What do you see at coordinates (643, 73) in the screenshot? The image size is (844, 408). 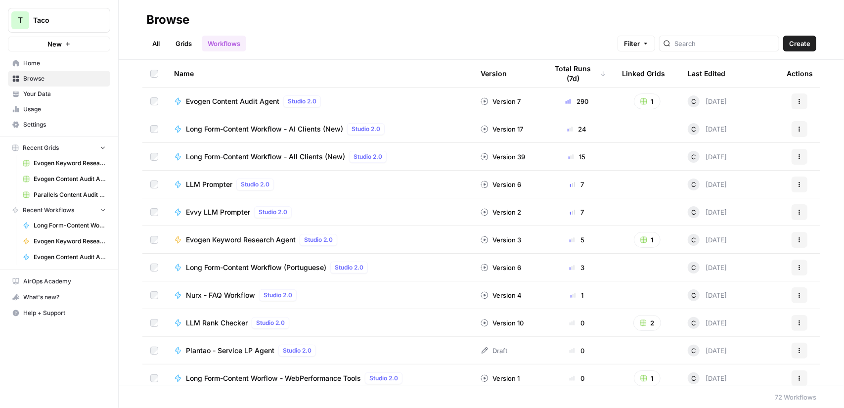 I see `div: Linked Grids` at bounding box center [643, 73].